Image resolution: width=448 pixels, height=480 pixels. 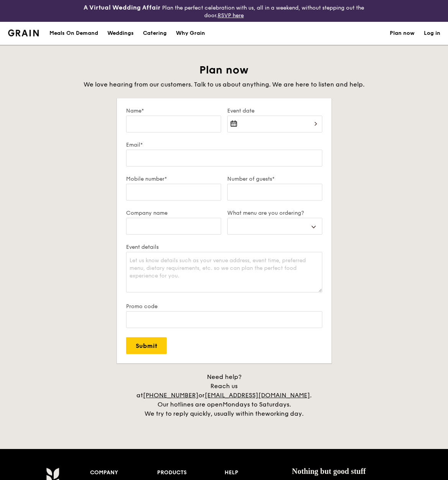 What do you see at coordinates (258, 473) in the screenshot?
I see `div: Help` at bounding box center [258, 473].